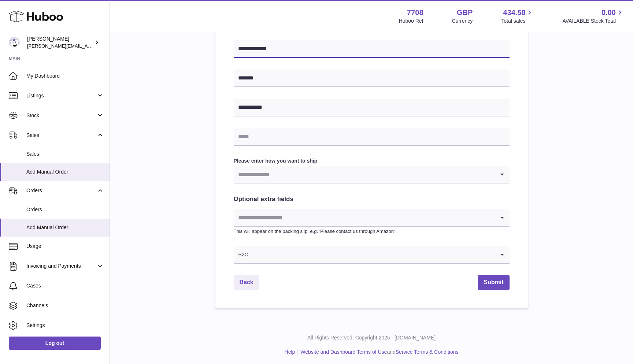 The width and height of the screenshot is (633, 364). I want to click on span: Listings, so click(61, 96).